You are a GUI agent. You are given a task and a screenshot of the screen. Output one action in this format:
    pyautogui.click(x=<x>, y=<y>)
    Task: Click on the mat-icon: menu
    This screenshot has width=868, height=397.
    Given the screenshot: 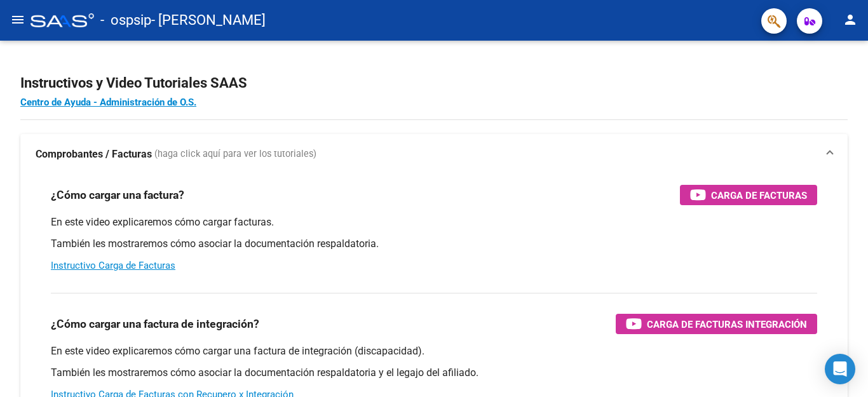 What is the action you would take?
    pyautogui.click(x=18, y=20)
    